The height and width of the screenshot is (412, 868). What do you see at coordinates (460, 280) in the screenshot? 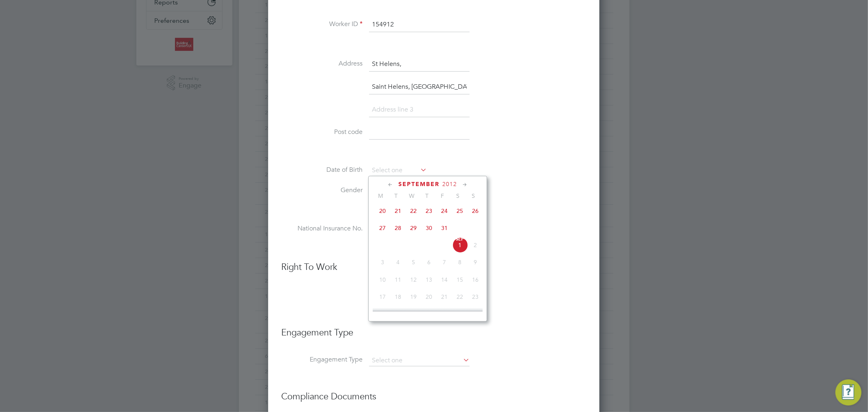
I see `span: 15` at bounding box center [460, 280].